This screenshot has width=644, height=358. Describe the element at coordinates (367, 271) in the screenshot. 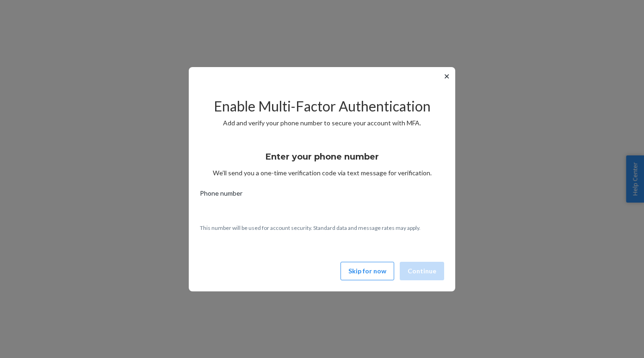

I see `button: Skip for now` at that location.